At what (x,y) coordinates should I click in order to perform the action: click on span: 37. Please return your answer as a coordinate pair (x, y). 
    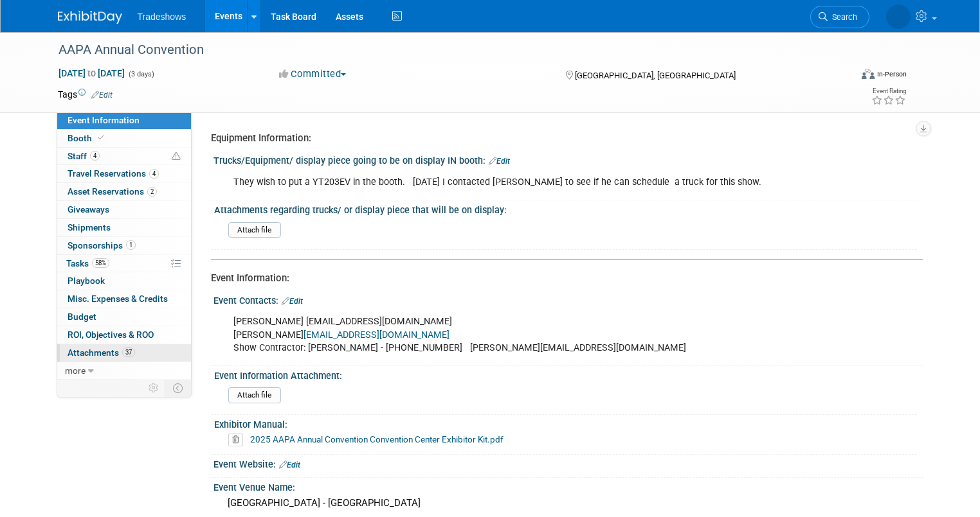
    Looking at the image, I should click on (129, 352).